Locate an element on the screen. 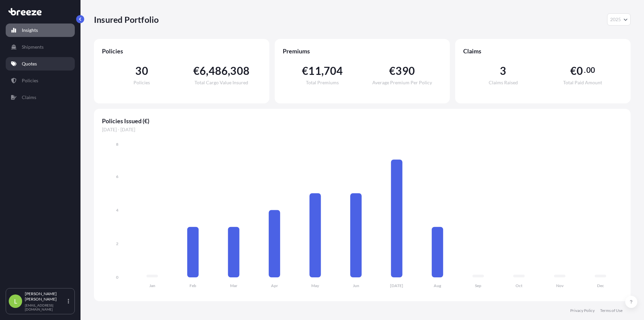 Image resolution: width=644 pixels, height=320 pixels. tspan: 6 is located at coordinates (117, 176).